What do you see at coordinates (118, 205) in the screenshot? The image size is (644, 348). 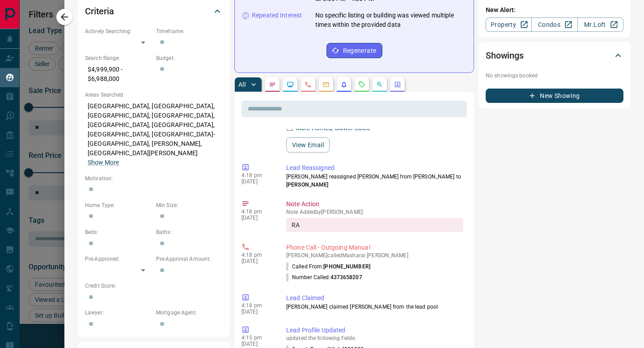 I see `p: Home Type:` at bounding box center [118, 205].